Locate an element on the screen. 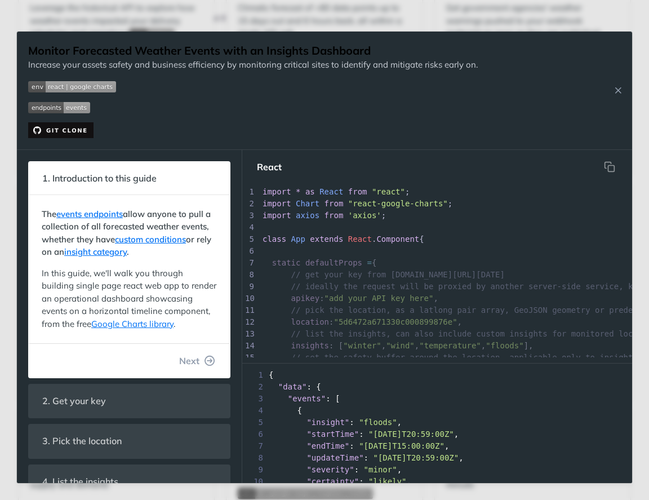 The width and height of the screenshot is (649, 500). span: "startTime" is located at coordinates (333, 434).